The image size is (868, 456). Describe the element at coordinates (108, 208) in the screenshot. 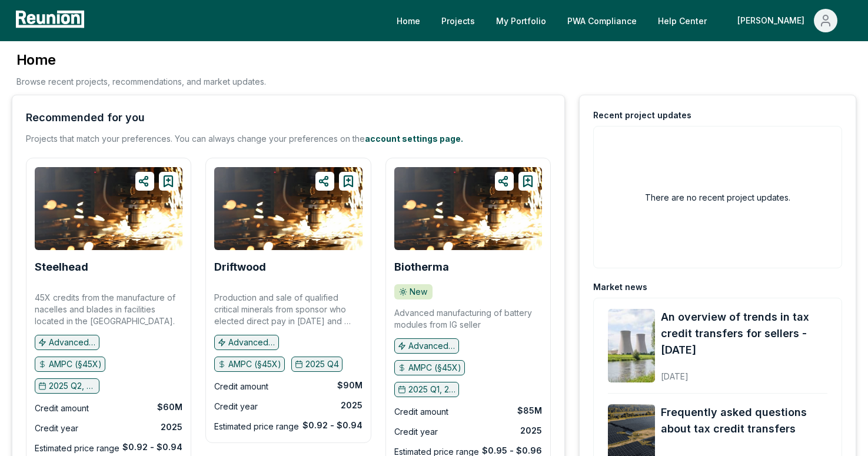

I see `img: Steelhead` at that location.